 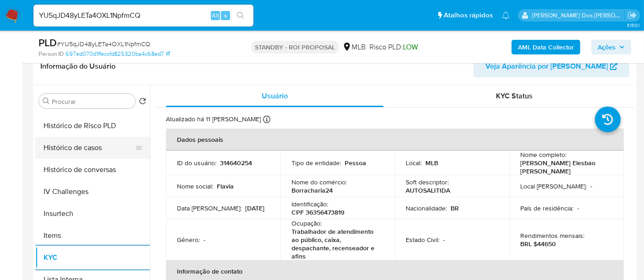 I want to click on p: Soft descriptor :, so click(x=428, y=182).